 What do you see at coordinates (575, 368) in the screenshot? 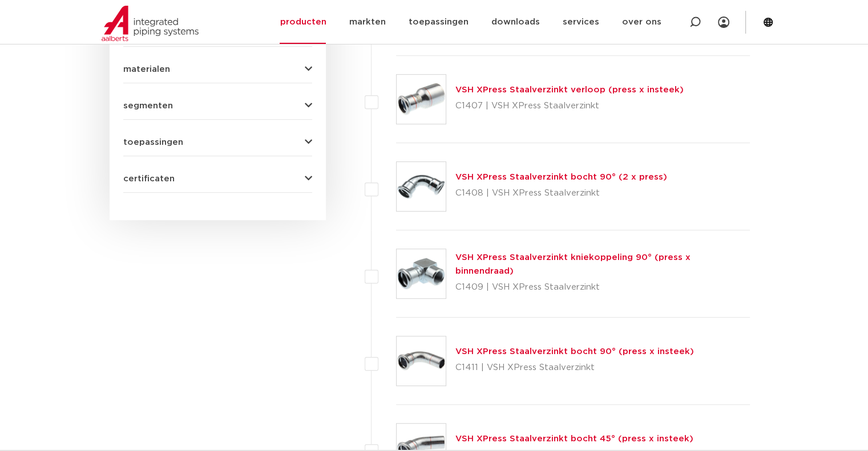
I see `p: C1411 | VSH XPress Staalverzinkt` at bounding box center [575, 368].